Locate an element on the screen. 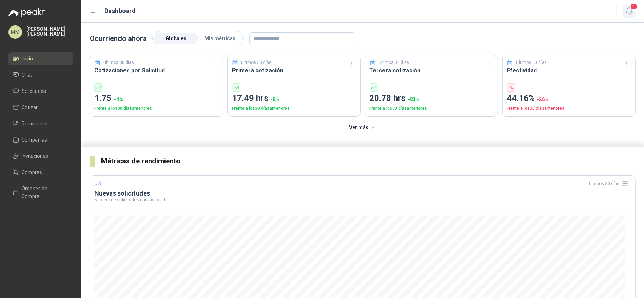  span: Globales is located at coordinates (176, 39).